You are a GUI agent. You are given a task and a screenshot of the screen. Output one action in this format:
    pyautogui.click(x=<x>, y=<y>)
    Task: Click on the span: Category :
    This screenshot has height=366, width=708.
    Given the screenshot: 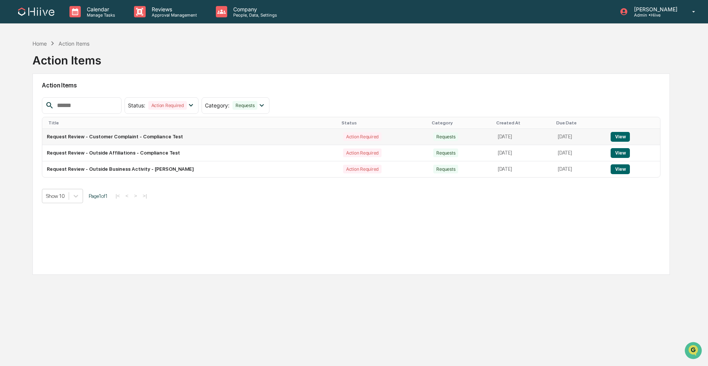 What is the action you would take?
    pyautogui.click(x=217, y=105)
    